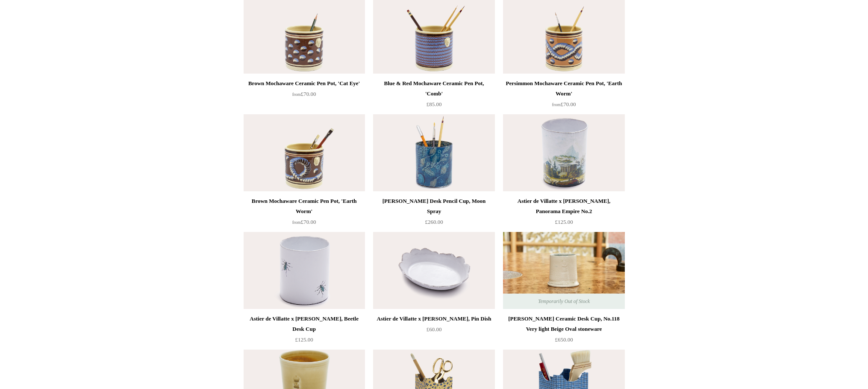 The width and height of the screenshot is (868, 389). What do you see at coordinates (435, 104) in the screenshot?
I see `span: £85.00` at bounding box center [435, 104].